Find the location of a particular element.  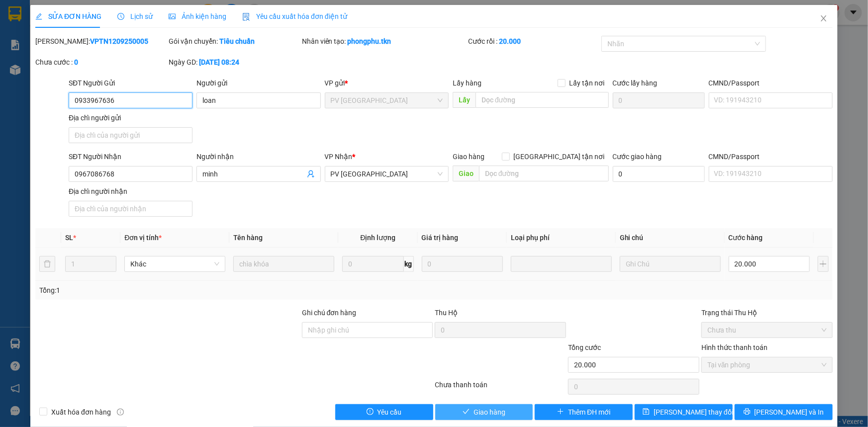

span: Tại văn phòng is located at coordinates (767, 365).